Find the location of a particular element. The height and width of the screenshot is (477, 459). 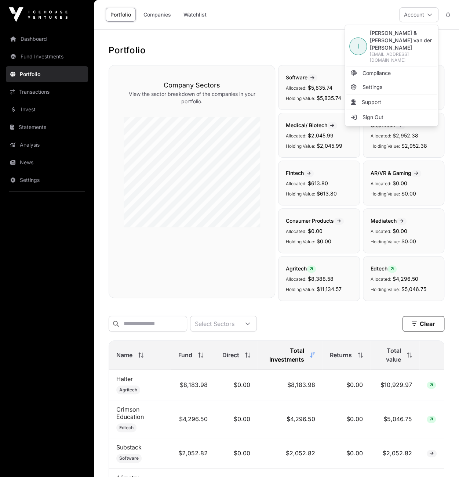

a: Crimson Education is located at coordinates (130, 413).